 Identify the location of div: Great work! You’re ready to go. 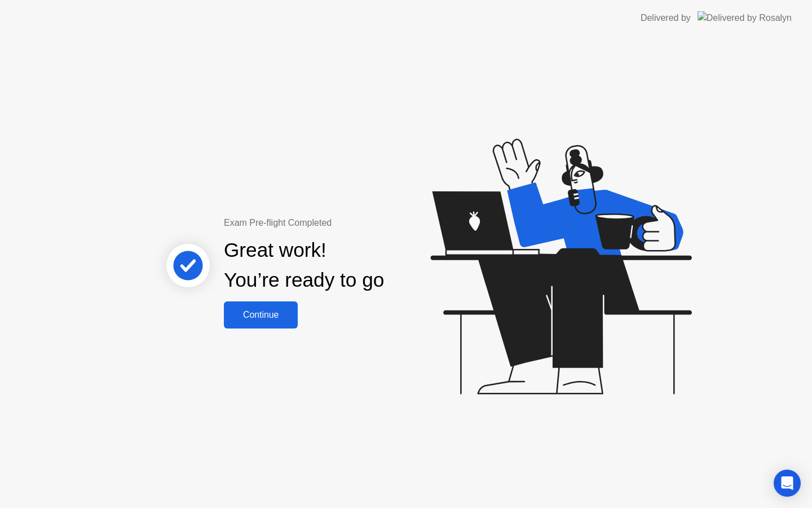
(304, 265).